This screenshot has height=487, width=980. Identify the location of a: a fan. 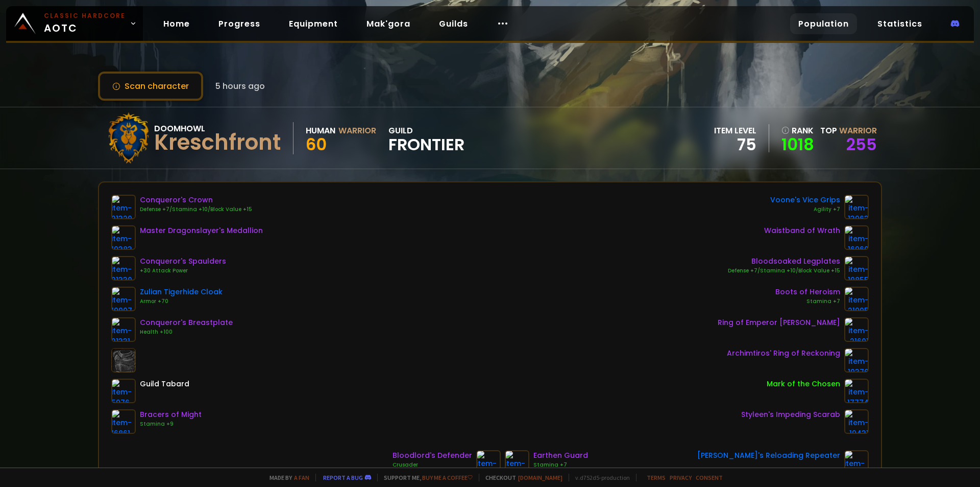
(302, 477).